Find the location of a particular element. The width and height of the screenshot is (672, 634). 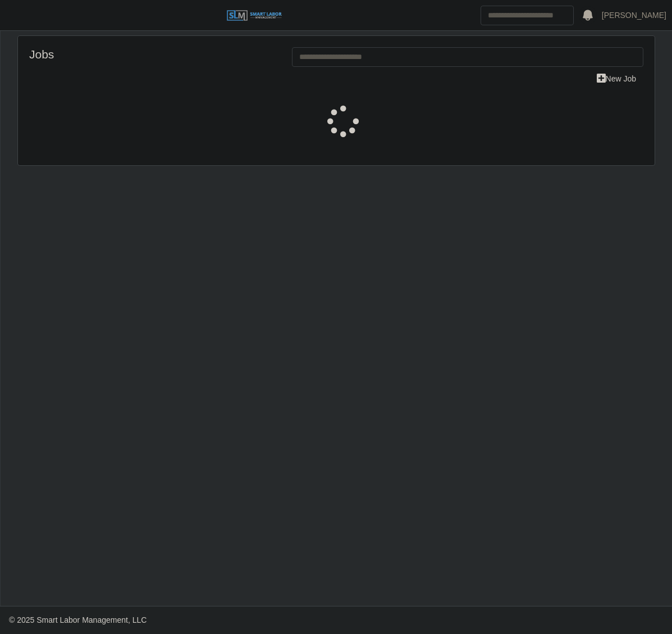

a: New Job is located at coordinates (616, 79).